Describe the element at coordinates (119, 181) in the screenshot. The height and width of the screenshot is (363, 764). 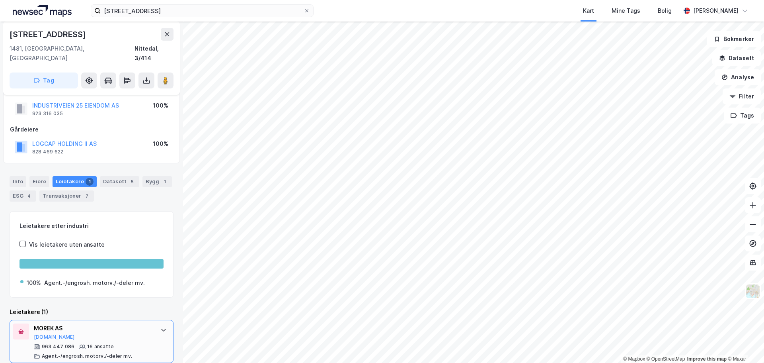
I see `div: Datasett` at that location.